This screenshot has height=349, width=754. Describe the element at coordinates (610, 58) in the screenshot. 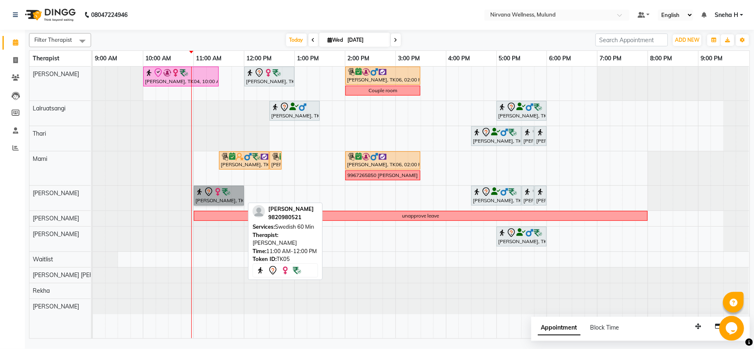

I see `a: 7:00 PM` at that location.